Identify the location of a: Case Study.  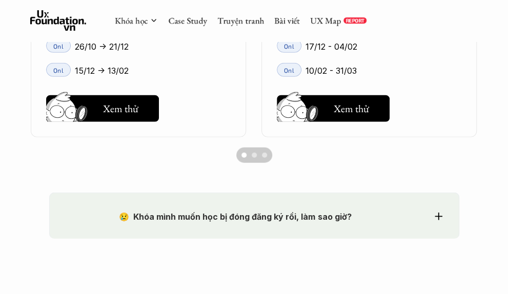
(188, 21).